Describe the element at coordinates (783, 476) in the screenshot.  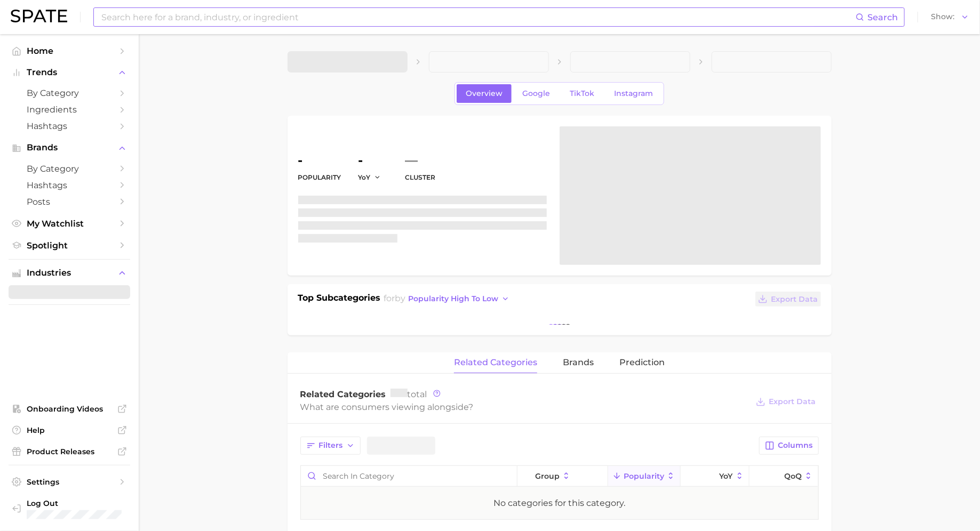
I see `button: QoQ` at that location.